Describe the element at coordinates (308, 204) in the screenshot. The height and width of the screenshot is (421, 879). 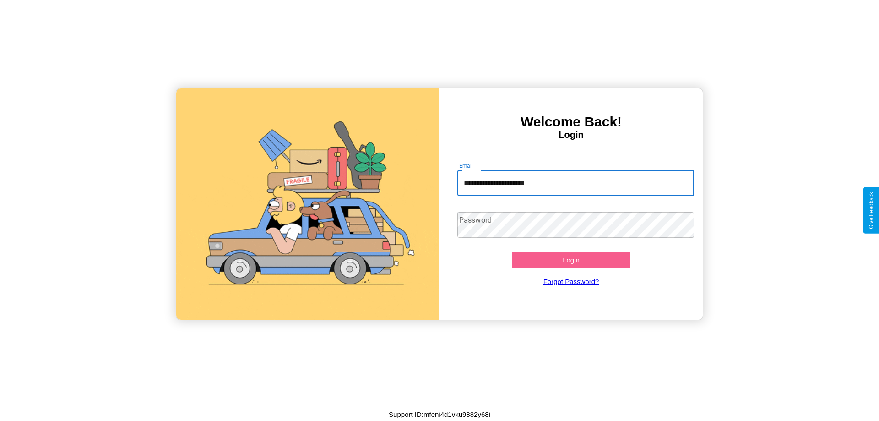
I see `img: gif` at that location.